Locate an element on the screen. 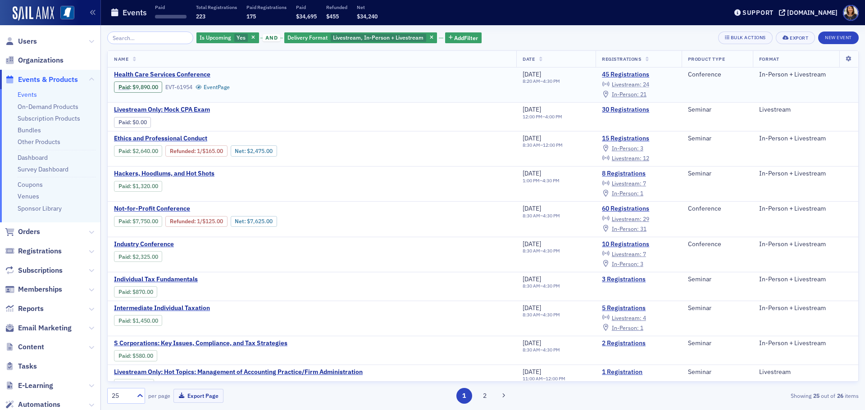  span: Intermediate Individual Taxation is located at coordinates (190, 309).